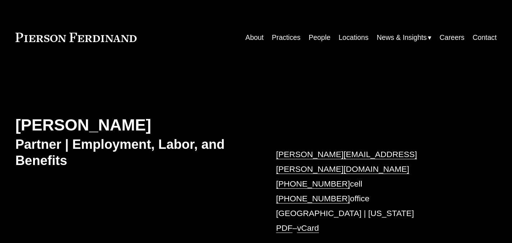 The image size is (512, 243). What do you see at coordinates (308, 228) in the screenshot?
I see `a: vCard` at bounding box center [308, 228].